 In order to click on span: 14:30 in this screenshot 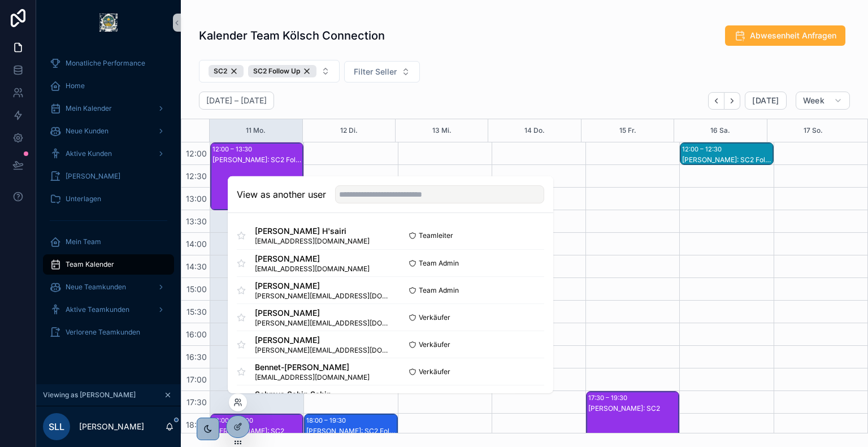, I will do `click(196, 267)`.